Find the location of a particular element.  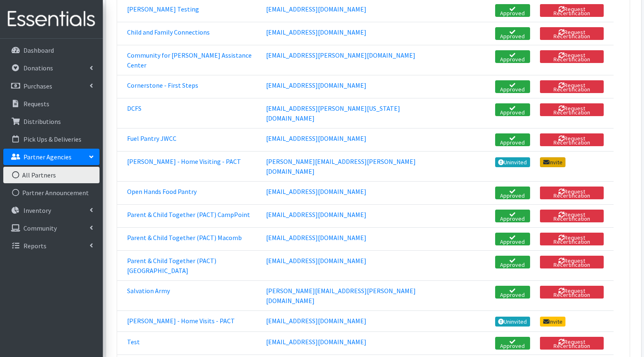

p: Requests is located at coordinates (36, 104).